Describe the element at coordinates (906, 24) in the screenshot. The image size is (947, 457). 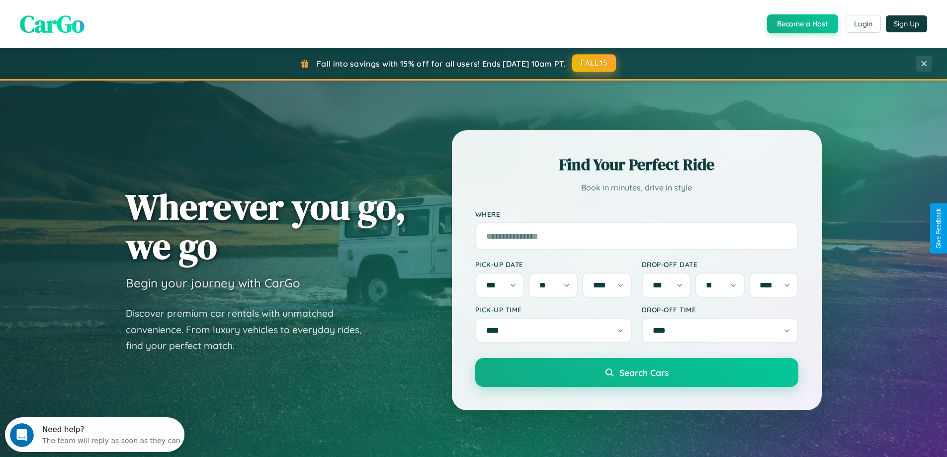
I see `button: Sign Up` at that location.